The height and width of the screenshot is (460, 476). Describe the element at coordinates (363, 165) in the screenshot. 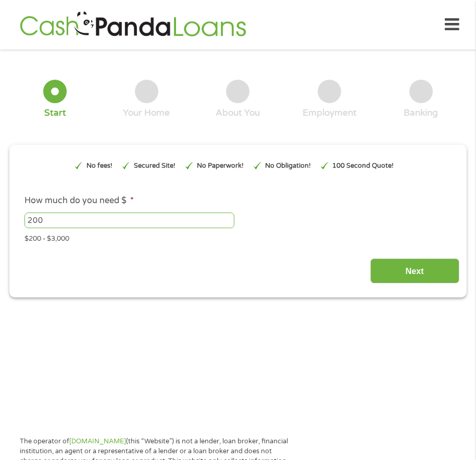

I see `p: 100 Second Quote!` at that location.